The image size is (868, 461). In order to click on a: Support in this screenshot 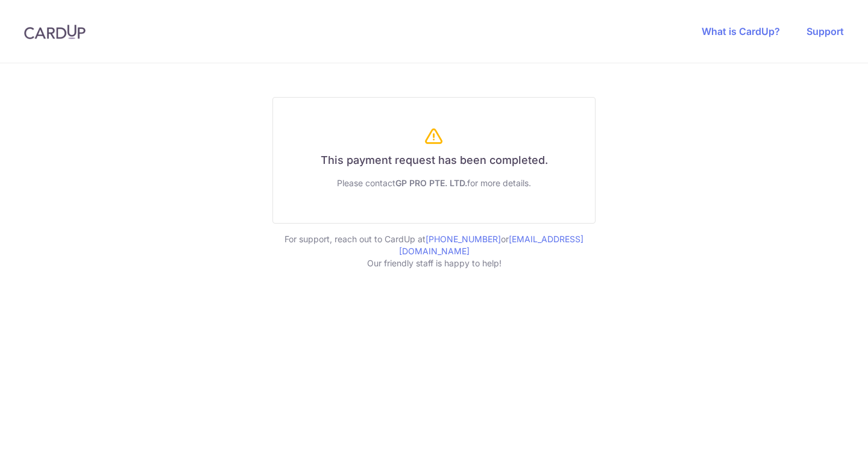, I will do `click(825, 31)`.